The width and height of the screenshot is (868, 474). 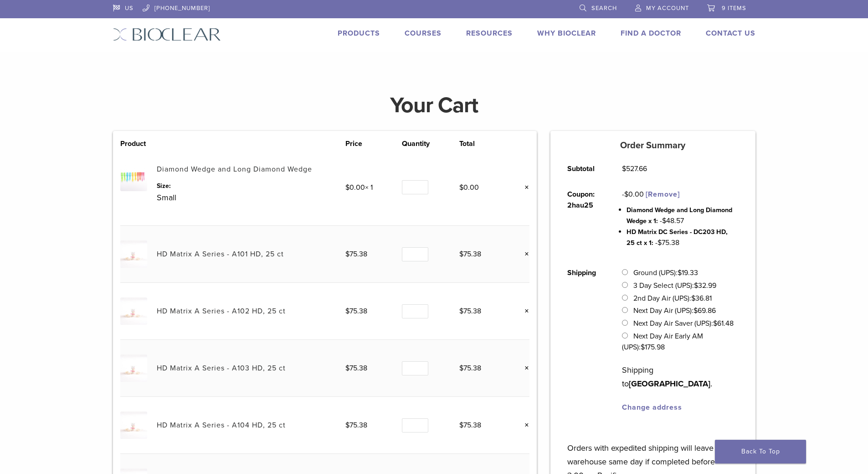 I want to click on a: Contact Us, so click(x=731, y=34).